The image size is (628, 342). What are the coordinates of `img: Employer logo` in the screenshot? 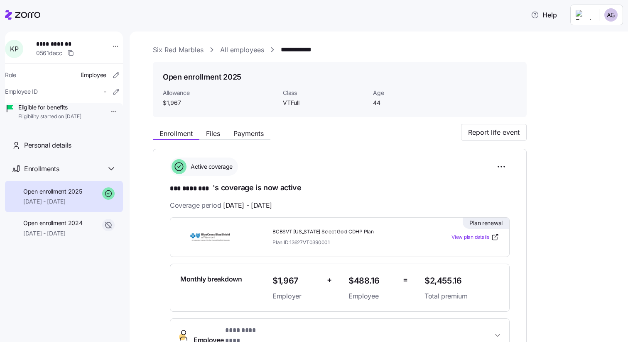 It's located at (584, 15).